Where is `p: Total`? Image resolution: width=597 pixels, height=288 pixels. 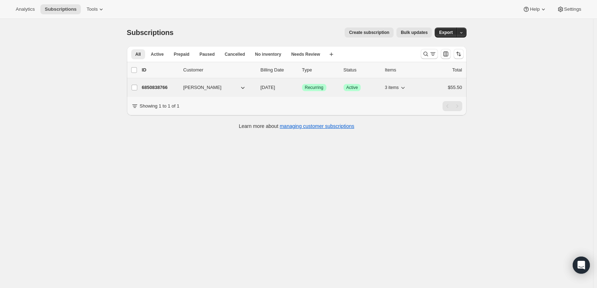
p: Total is located at coordinates (457, 70).